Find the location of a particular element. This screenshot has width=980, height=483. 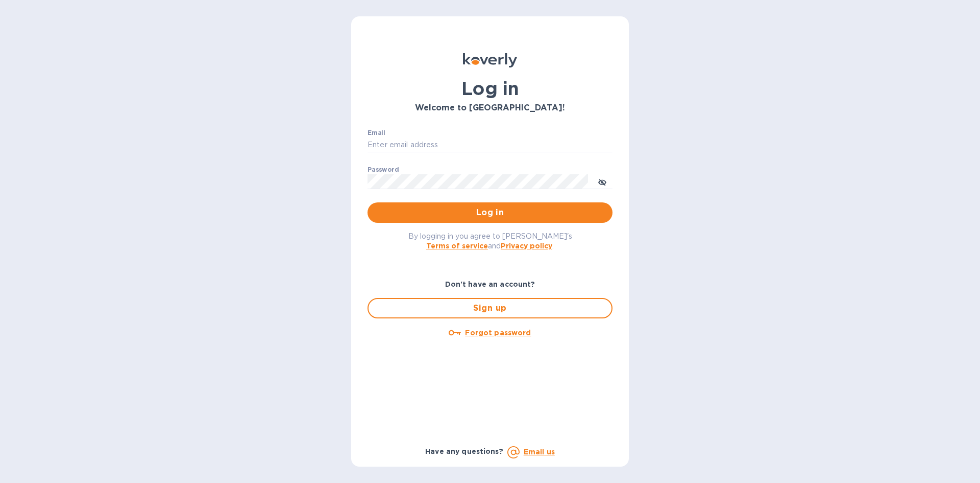

a: Email us is located at coordinates (539, 452).